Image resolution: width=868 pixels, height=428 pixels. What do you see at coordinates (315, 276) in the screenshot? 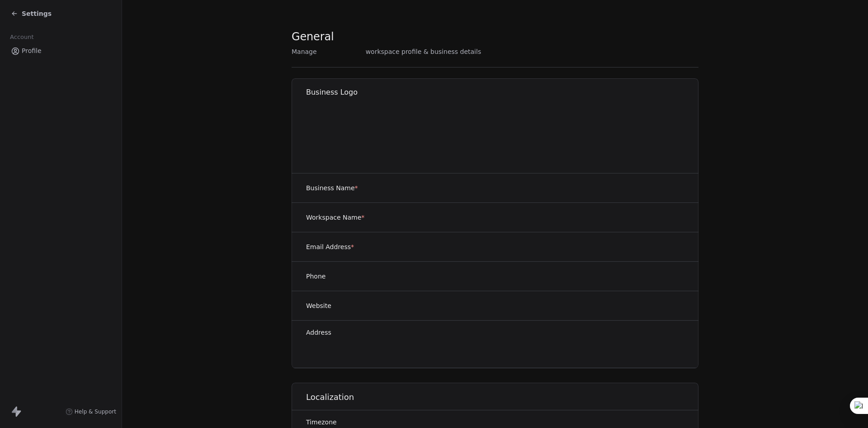
I see `label: Phone` at bounding box center [315, 276].